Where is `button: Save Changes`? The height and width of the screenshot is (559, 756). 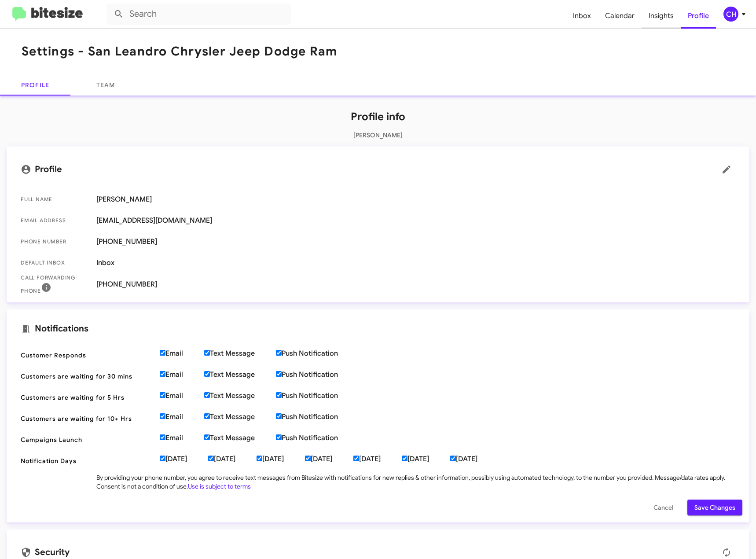
button: Save Changes is located at coordinates (714, 508).